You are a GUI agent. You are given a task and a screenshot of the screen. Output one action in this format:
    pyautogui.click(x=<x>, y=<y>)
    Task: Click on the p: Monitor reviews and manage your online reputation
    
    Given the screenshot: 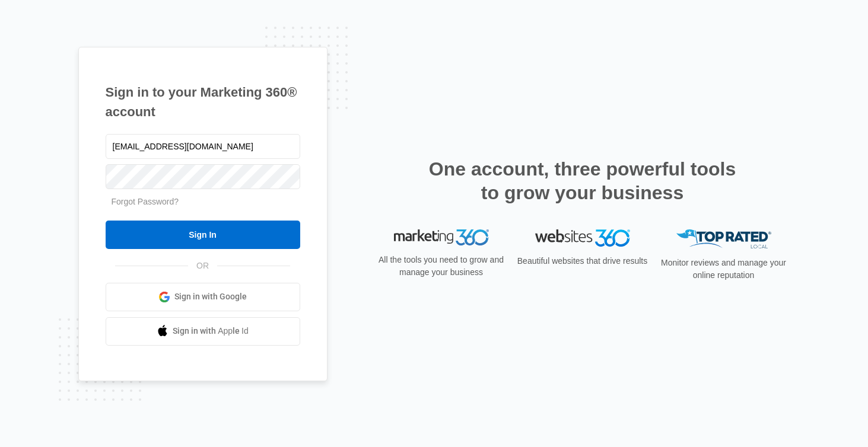 What is the action you would take?
    pyautogui.click(x=724, y=269)
    